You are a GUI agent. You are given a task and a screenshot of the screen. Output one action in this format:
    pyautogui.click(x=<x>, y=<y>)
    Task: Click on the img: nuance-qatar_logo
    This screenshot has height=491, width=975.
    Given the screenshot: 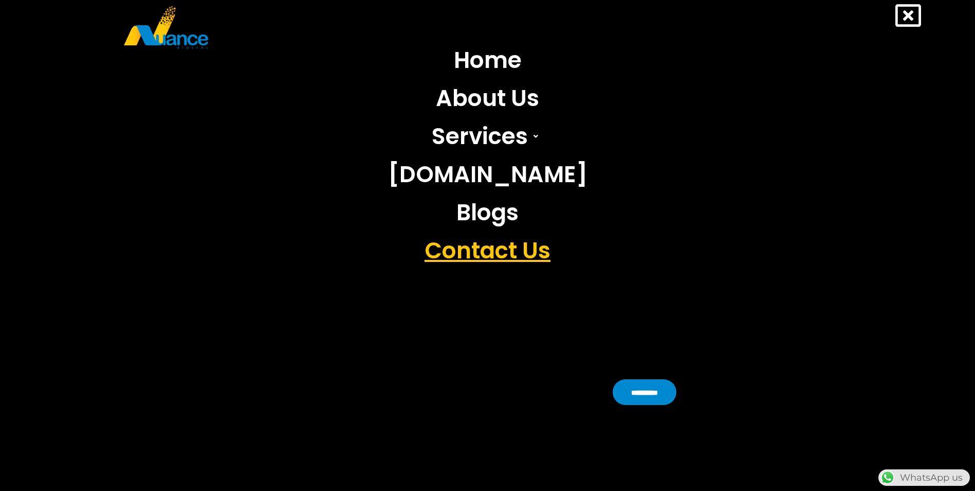 What is the action you would take?
    pyautogui.click(x=166, y=27)
    